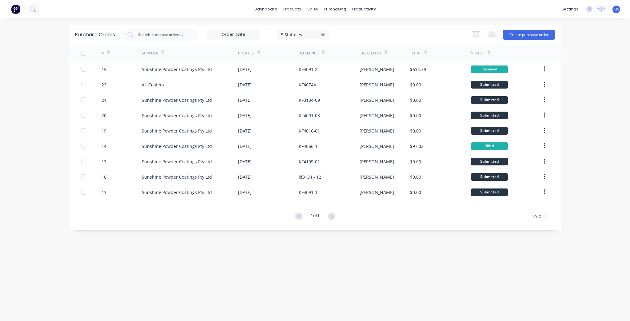 The image size is (630, 321). What do you see at coordinates (616, 9) in the screenshot?
I see `span: KW` at bounding box center [616, 9].